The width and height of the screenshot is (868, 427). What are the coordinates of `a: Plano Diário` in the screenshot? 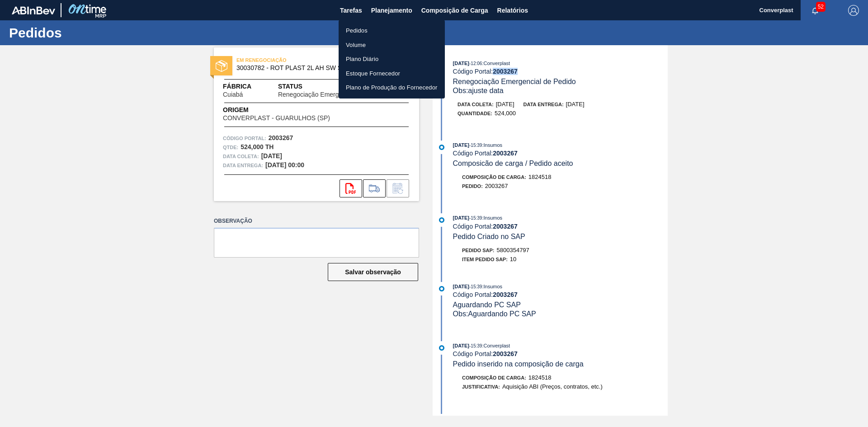 It's located at (391, 59).